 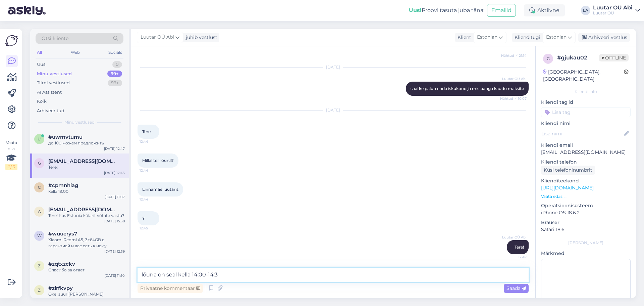 What do you see at coordinates (51, 111) in the screenshot?
I see `div: Arhiveeritud` at bounding box center [51, 111].